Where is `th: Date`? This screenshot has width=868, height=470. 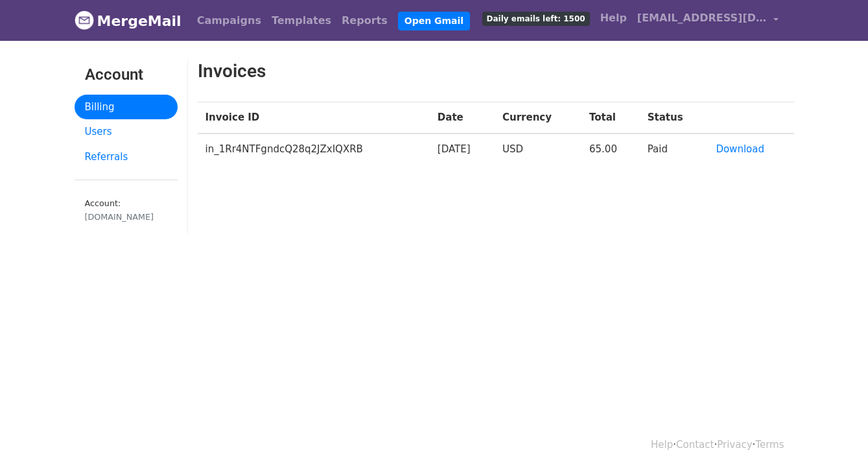
th: Date is located at coordinates (463, 118).